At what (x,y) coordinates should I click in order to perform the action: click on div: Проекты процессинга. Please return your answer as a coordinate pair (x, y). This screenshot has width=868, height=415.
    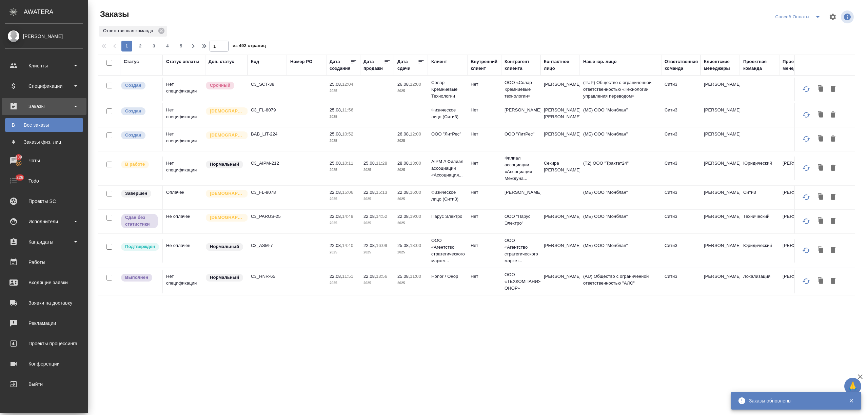
    Looking at the image, I should click on (44, 344).